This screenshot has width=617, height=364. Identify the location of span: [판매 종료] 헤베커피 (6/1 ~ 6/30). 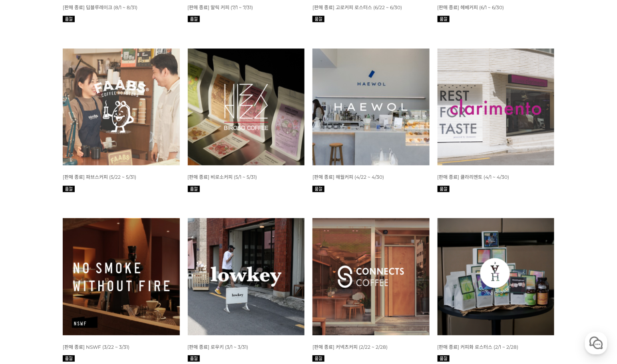
(471, 7).